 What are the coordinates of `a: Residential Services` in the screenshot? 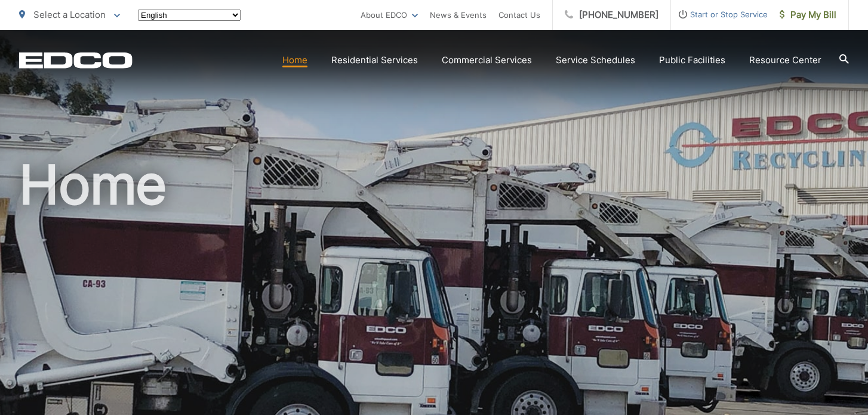 It's located at (375, 60).